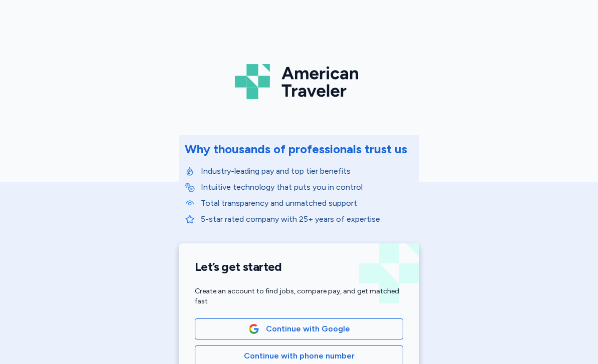 The height and width of the screenshot is (364, 598). Describe the element at coordinates (307, 172) in the screenshot. I see `p: Industry-leading pay and top tier benefits` at that location.